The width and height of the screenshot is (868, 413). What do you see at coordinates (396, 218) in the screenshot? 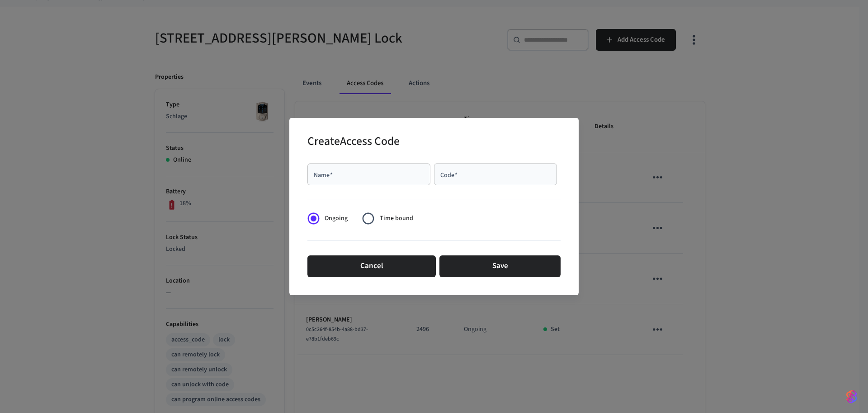
I see `span: Time bound` at bounding box center [396, 218].